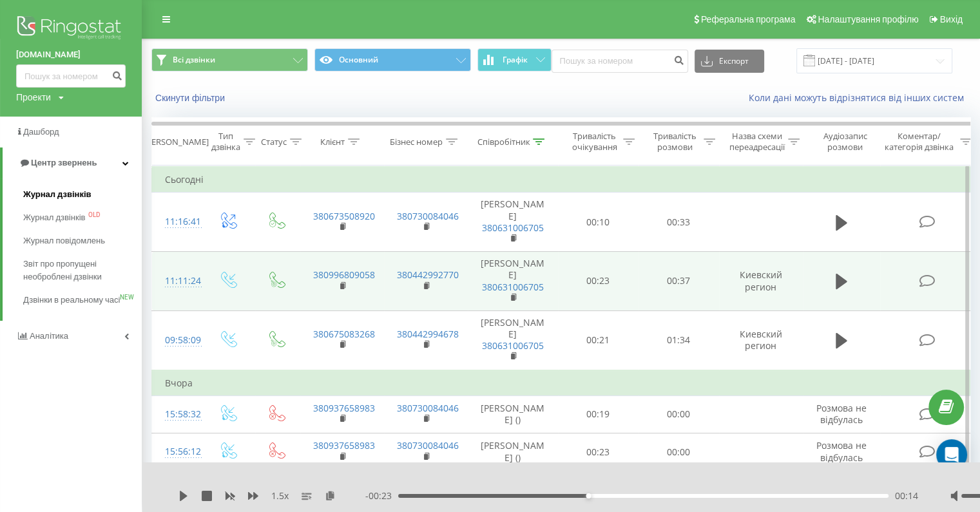 This screenshot has width=980, height=512. What do you see at coordinates (749, 19) in the screenshot?
I see `span: Реферальна програма` at bounding box center [749, 19].